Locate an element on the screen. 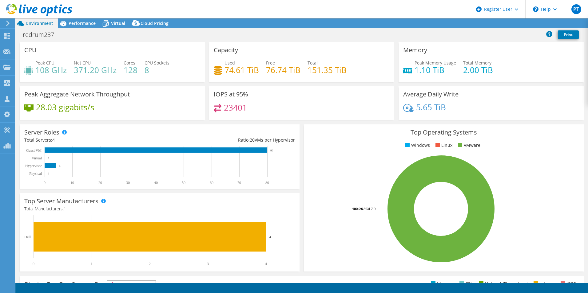 This screenshot has width=588, height=293. a: Print is located at coordinates (568, 35).